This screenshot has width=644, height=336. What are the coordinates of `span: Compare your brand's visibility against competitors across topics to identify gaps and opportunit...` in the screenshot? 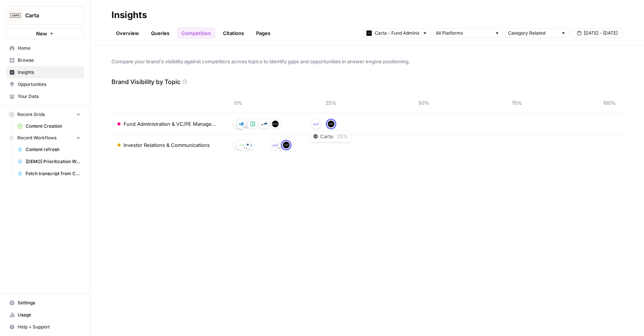 It's located at (367, 61).